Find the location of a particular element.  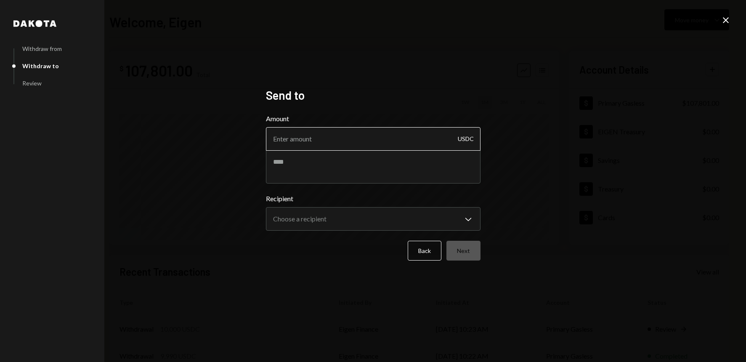

div: Review is located at coordinates (32, 83).